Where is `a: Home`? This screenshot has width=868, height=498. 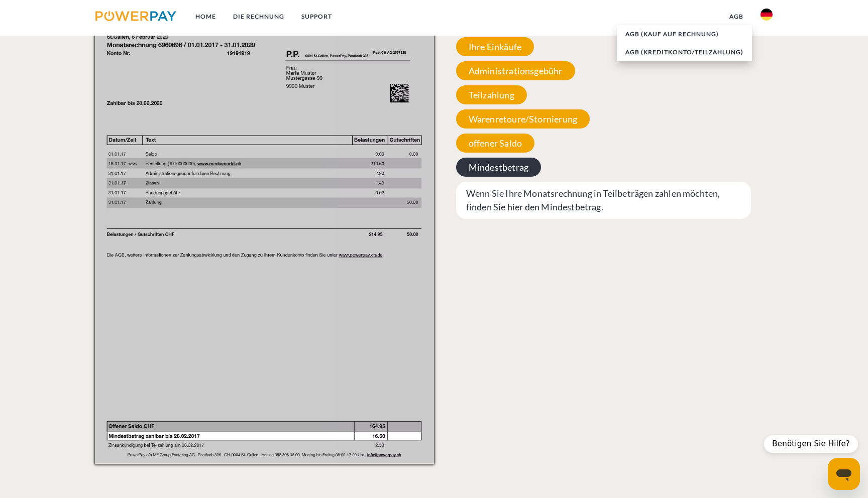
a: Home is located at coordinates (205, 17).